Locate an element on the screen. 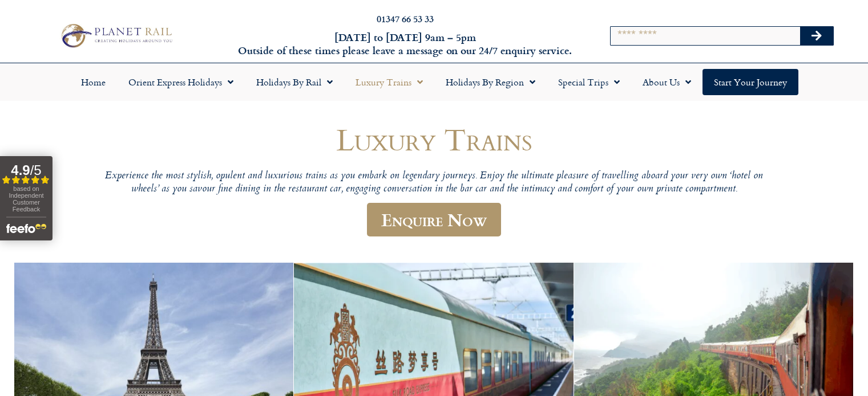  a: 01347 66 53 33 is located at coordinates (405, 18).